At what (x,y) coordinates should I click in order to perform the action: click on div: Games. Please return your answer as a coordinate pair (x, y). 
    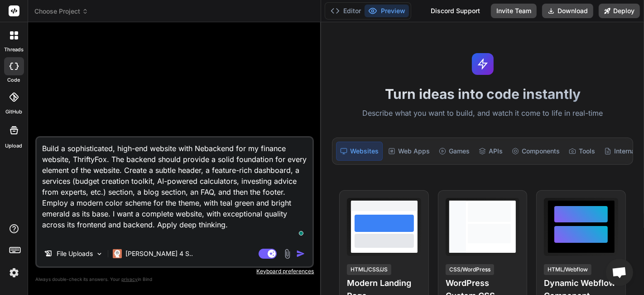
    Looking at the image, I should click on (454, 151).